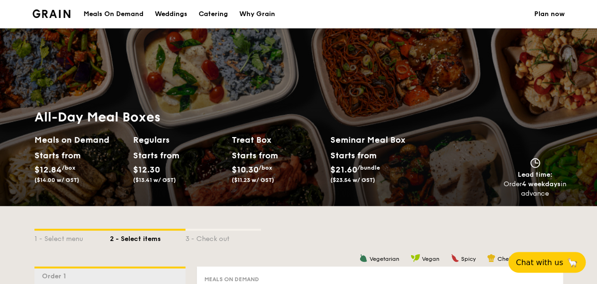  Describe the element at coordinates (363, 258) in the screenshot. I see `img: icon-vegetarian.fe4039eb.svg` at that location.